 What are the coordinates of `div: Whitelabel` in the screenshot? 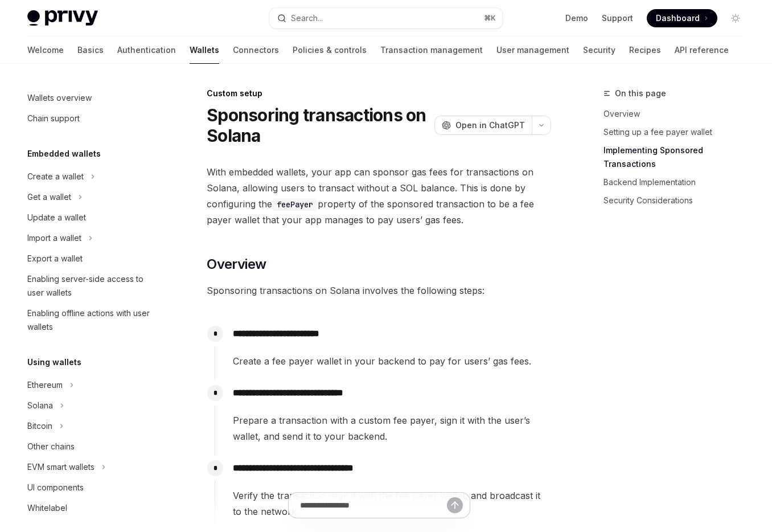 It's located at (47, 508).